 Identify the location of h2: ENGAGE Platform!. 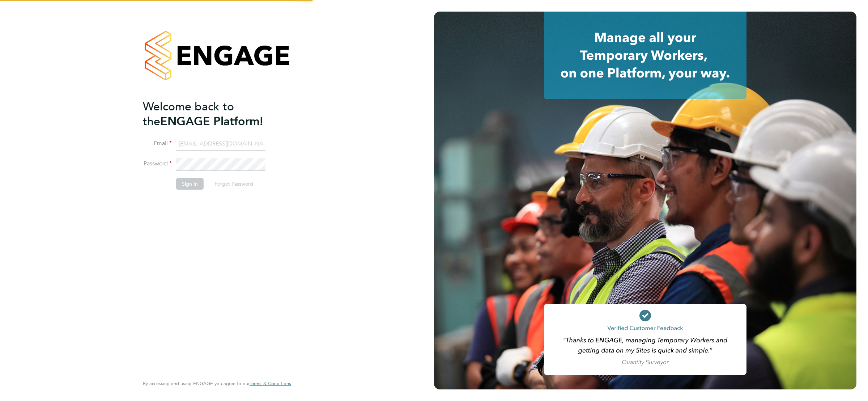
(213, 114).